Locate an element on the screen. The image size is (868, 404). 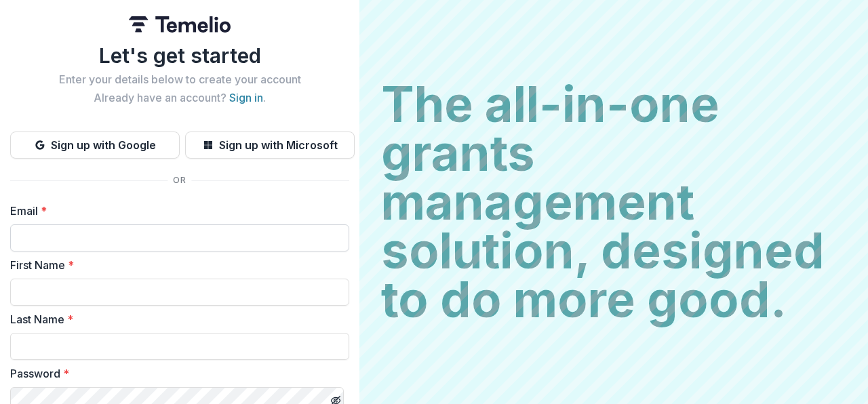
label: First Name is located at coordinates (176, 265).